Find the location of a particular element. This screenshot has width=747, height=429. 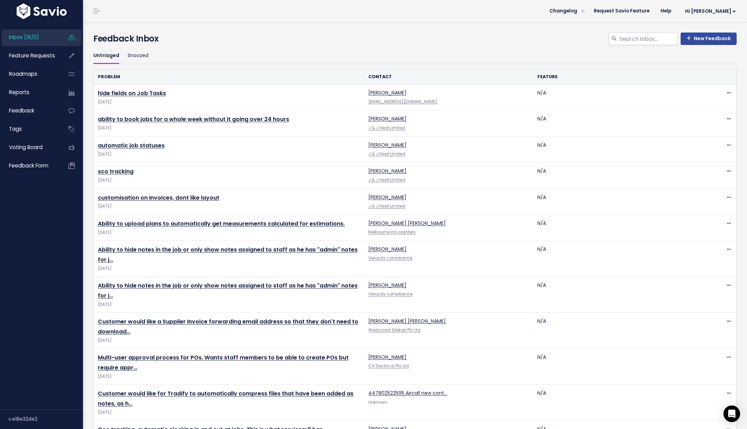

a: Voting Board is located at coordinates (29, 147).